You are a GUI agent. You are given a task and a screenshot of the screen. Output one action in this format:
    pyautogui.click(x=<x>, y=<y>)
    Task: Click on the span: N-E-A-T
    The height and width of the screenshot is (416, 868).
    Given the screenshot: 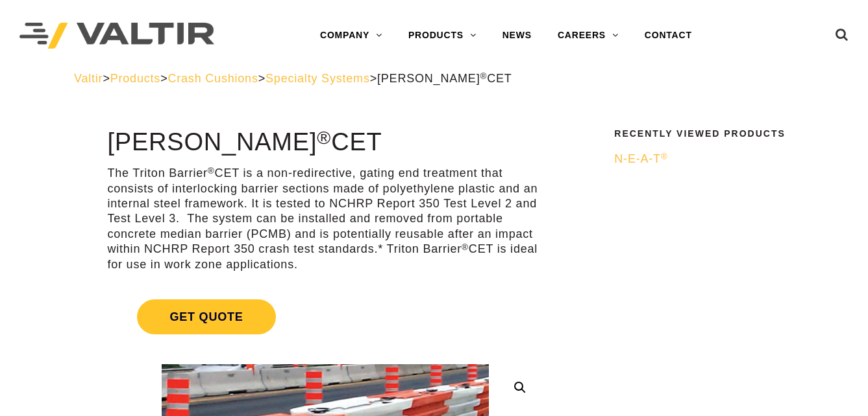 What is the action you would take?
    pyautogui.click(x=640, y=159)
    